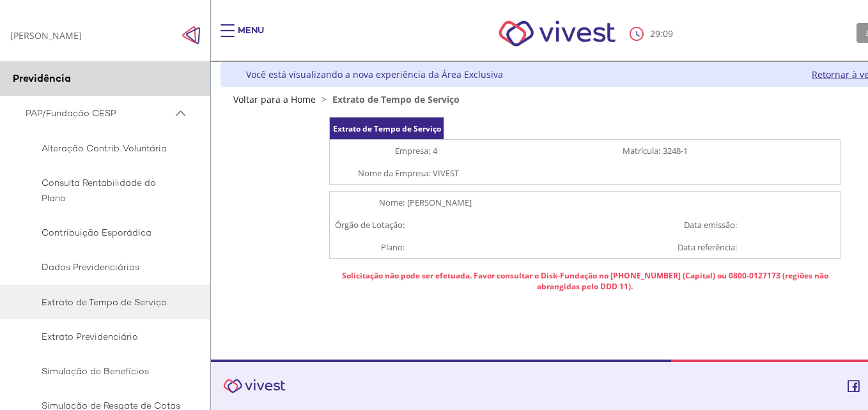 The height and width of the screenshot is (410, 868). What do you see at coordinates (751, 150) in the screenshot?
I see `td: 3248-1` at bounding box center [751, 150].